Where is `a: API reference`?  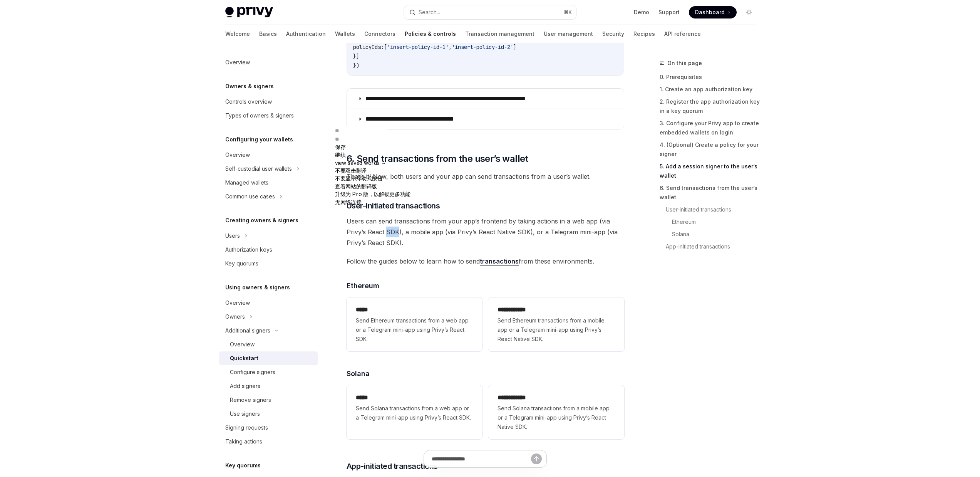 a: API reference is located at coordinates (683, 34).